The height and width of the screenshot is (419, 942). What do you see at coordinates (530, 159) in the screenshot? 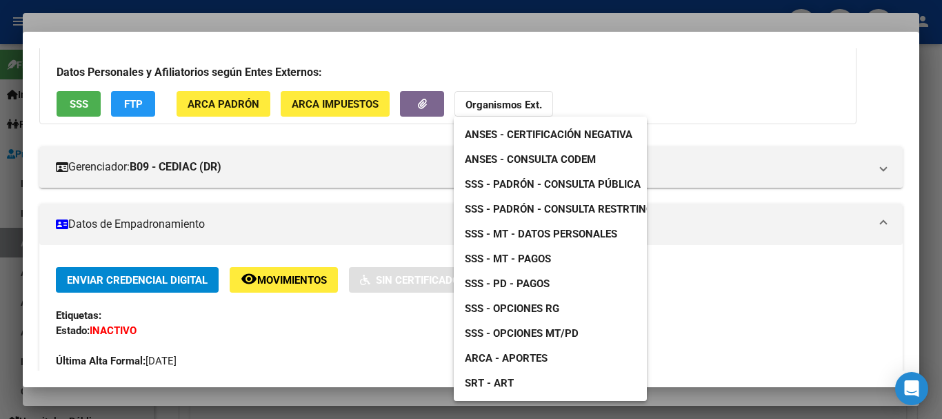
I see `a: ANSES - Consulta CODEM` at bounding box center [530, 159].